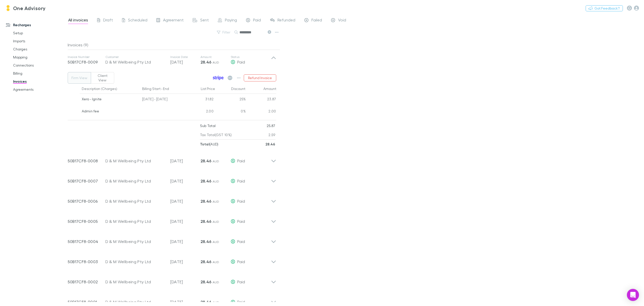  I want to click on p: 50B17CF8-0004, so click(87, 241).